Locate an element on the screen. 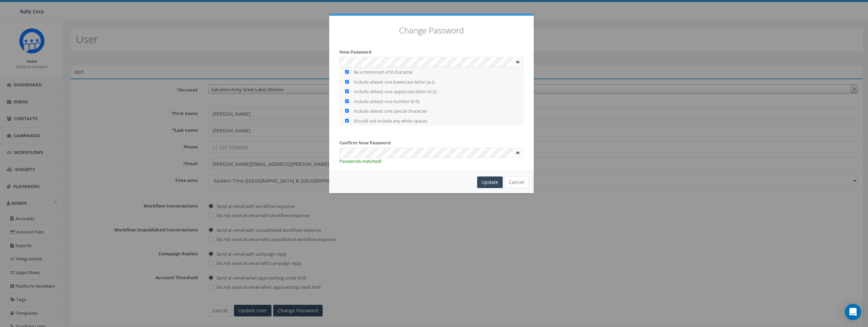 The image size is (868, 327). label: Include atleast one special character is located at coordinates (390, 111).